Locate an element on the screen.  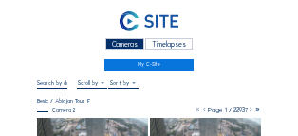
a: My C-Site is located at coordinates (149, 64).